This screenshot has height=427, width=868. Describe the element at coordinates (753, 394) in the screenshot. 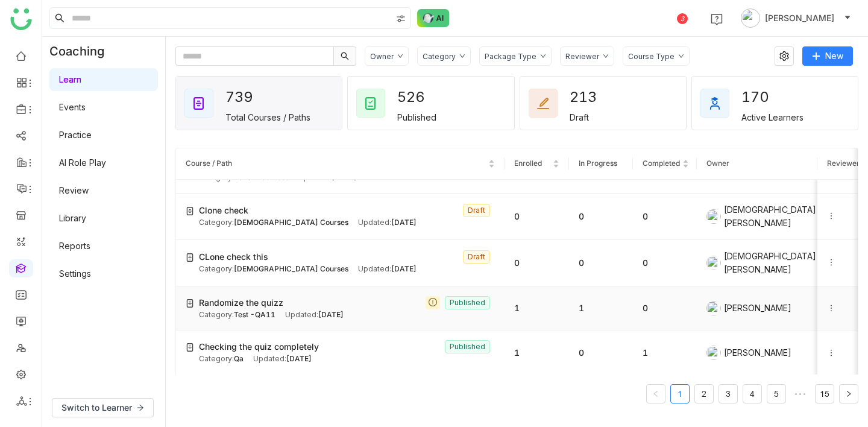

I see `li: 4` at that location.